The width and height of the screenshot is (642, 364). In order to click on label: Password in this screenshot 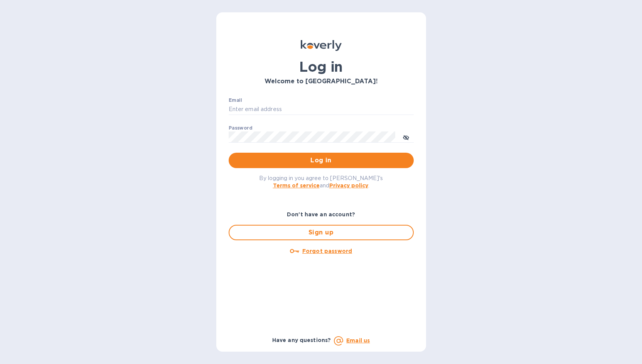, I will do `click(241, 128)`.